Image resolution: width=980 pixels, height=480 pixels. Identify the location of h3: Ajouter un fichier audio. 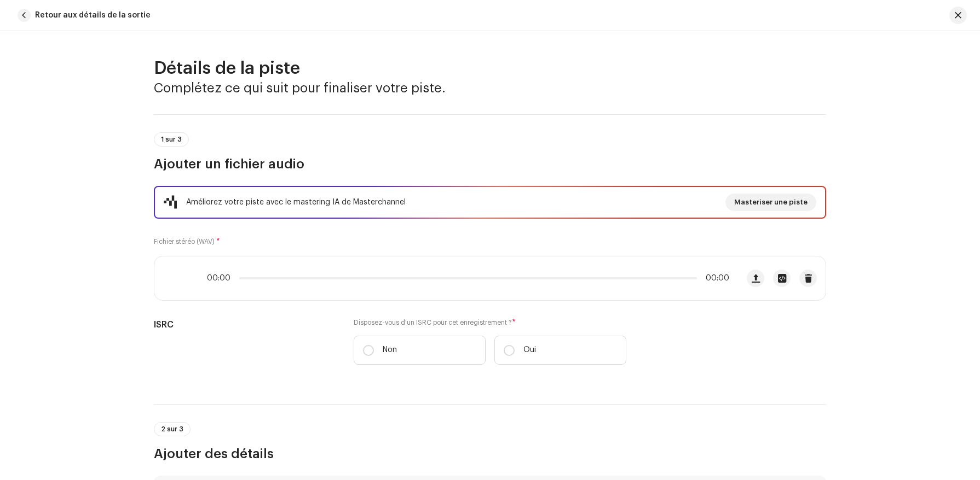
(490, 164).